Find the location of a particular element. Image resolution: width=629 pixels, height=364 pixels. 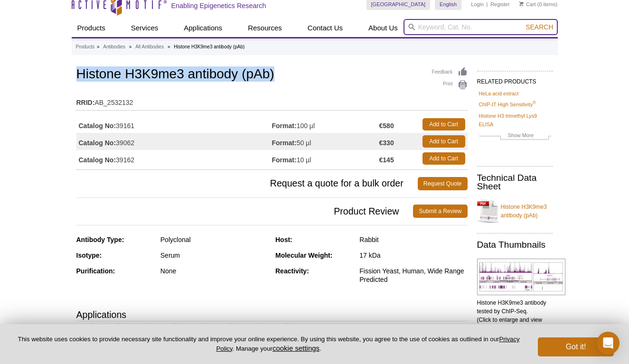

a: Contact Us is located at coordinates (325, 28).